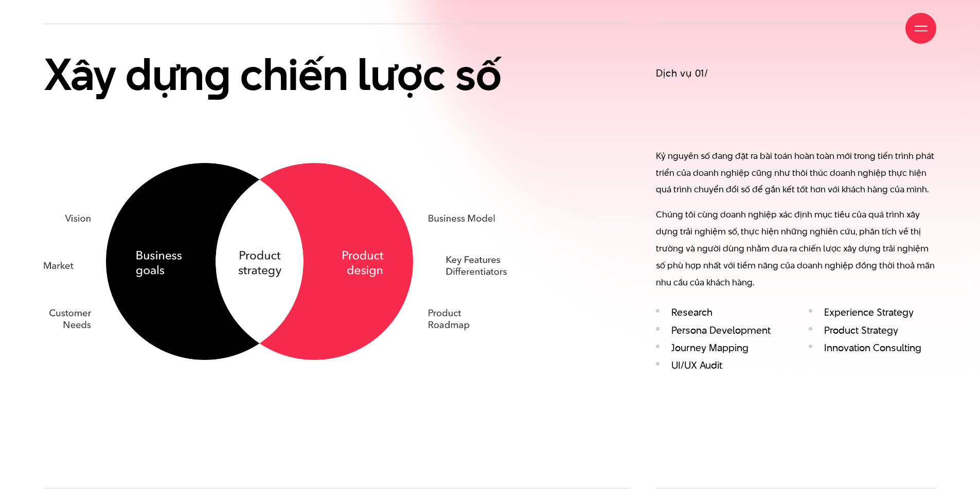  I want to click on li: Research, so click(719, 312).